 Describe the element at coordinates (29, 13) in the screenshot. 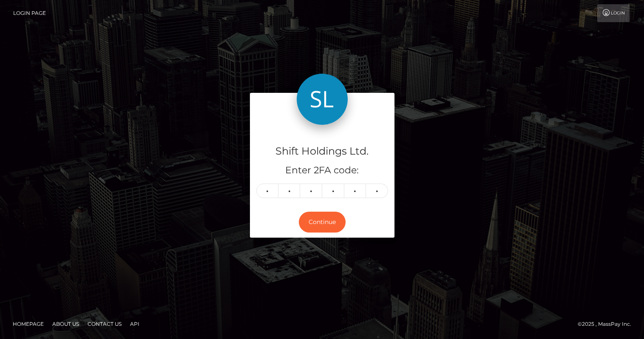

I see `a: Login Page` at that location.